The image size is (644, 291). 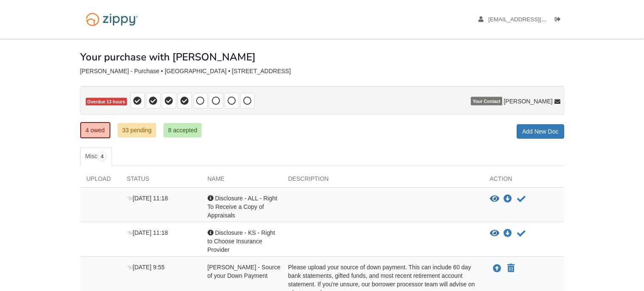 What do you see at coordinates (383, 180) in the screenshot?
I see `div: Description` at bounding box center [383, 180].